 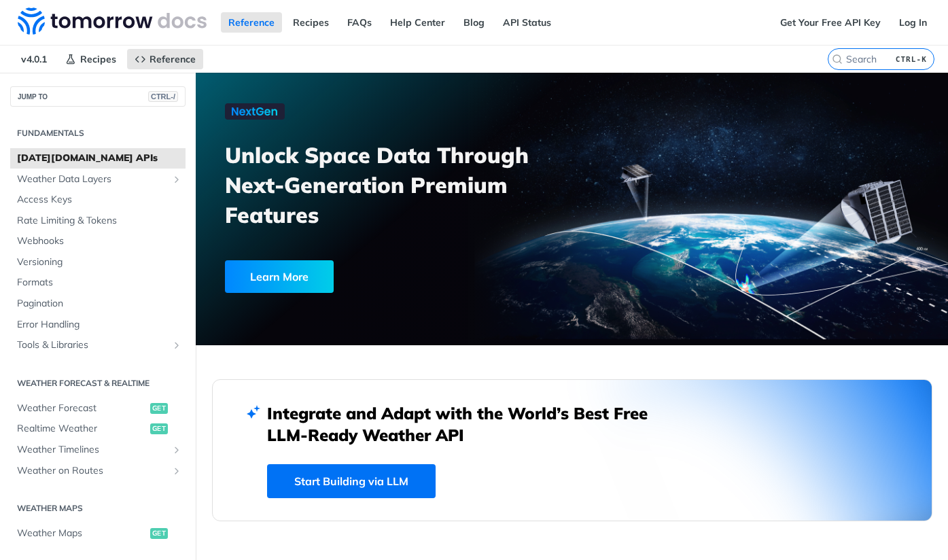 I want to click on span: CTRL-/, so click(x=163, y=96).